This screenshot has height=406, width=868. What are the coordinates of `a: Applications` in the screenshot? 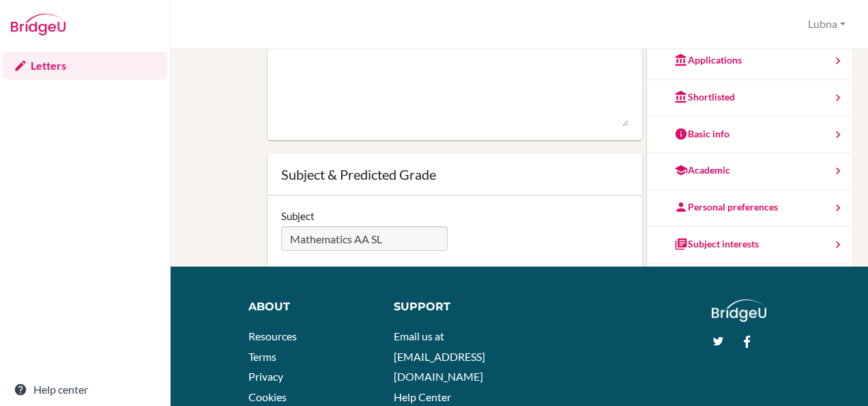 It's located at (750, 62).